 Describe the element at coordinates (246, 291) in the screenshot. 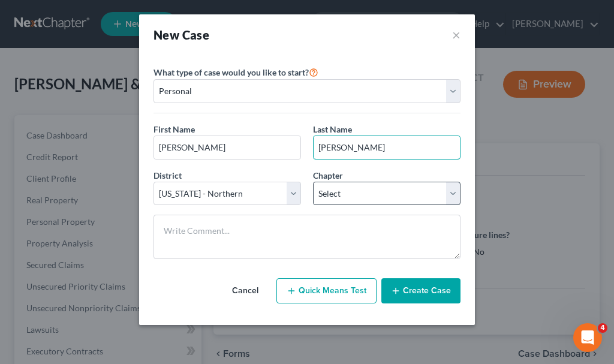

I see `button: Cancel` at that location.